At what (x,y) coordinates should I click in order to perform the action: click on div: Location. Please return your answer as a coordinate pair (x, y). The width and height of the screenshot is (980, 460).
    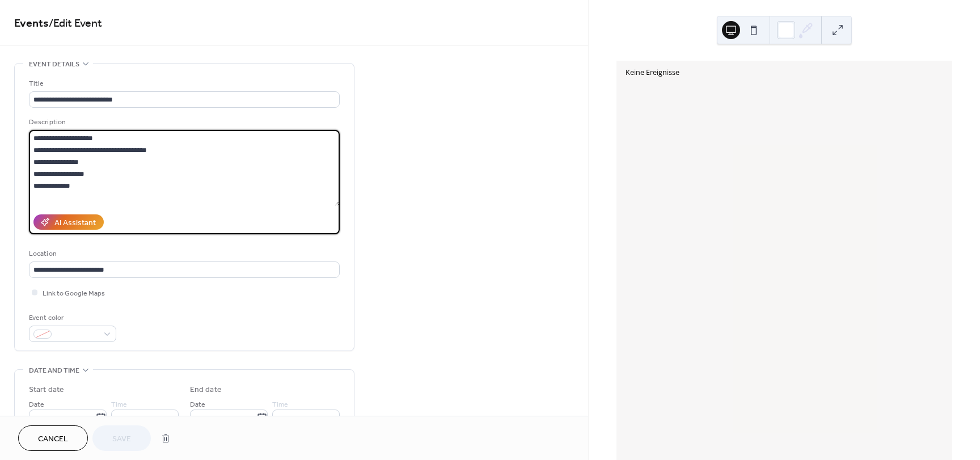
    Looking at the image, I should click on (183, 254).